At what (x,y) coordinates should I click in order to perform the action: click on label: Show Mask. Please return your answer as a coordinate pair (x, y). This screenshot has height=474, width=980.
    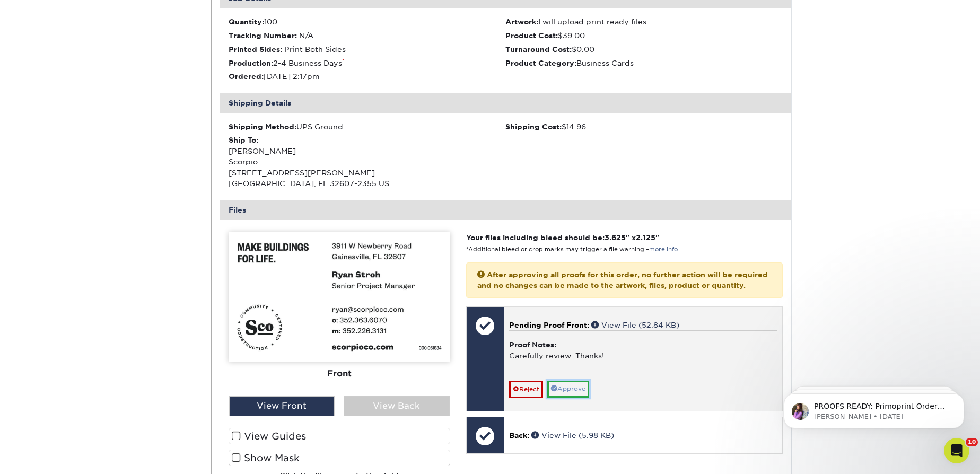
    Looking at the image, I should click on (340, 457).